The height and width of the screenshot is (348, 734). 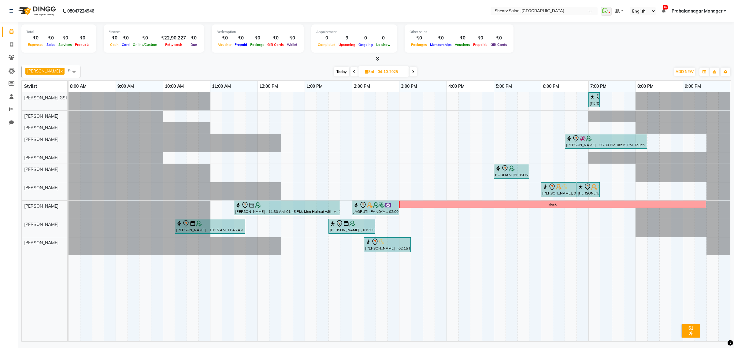 What do you see at coordinates (347, 38) in the screenshot?
I see `div: 9` at bounding box center [347, 38].